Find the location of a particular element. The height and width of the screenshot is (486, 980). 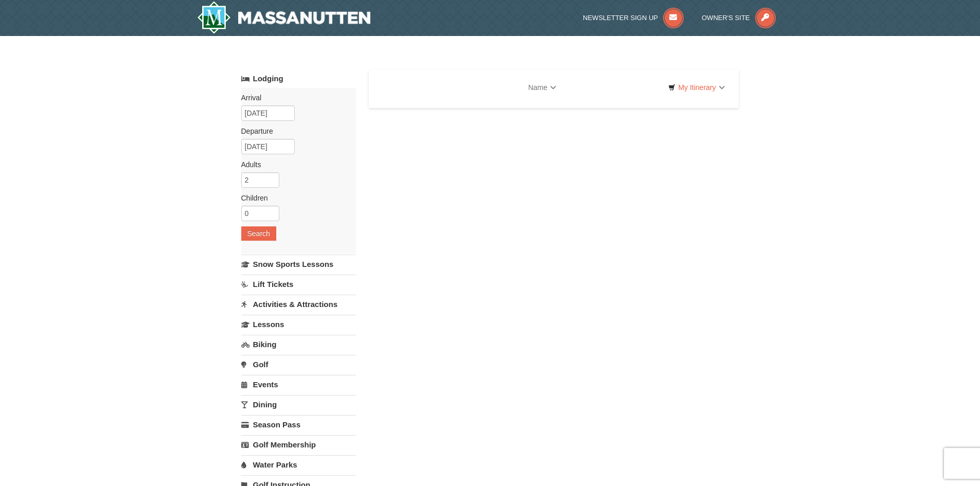

a: Newsletter Sign Up is located at coordinates (634, 17).